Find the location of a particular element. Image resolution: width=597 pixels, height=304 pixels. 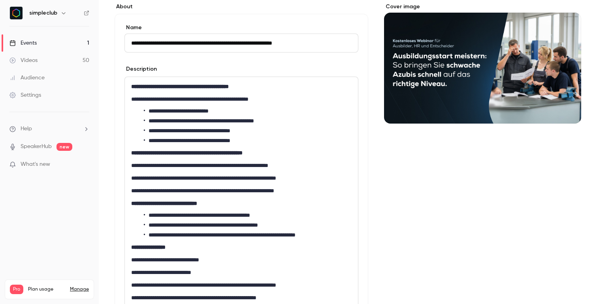

div: Settings is located at coordinates (25, 95).